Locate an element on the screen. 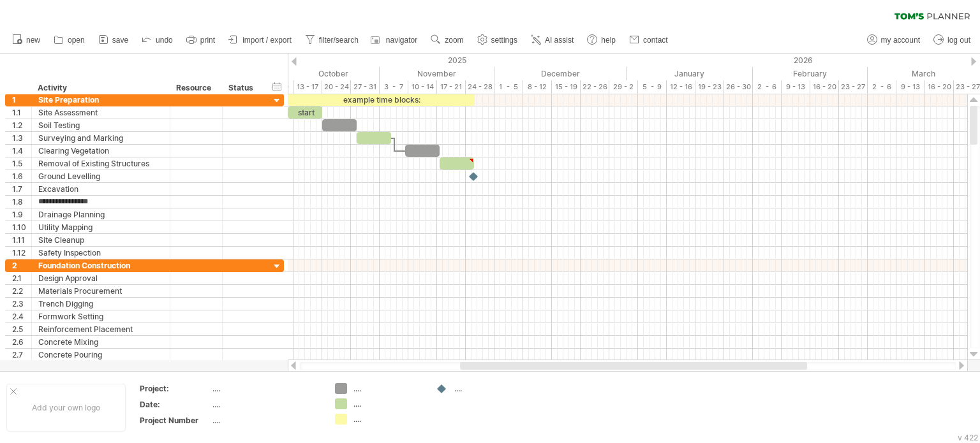 This screenshot has height=443, width=980. div: 29 - 2 is located at coordinates (624, 87).